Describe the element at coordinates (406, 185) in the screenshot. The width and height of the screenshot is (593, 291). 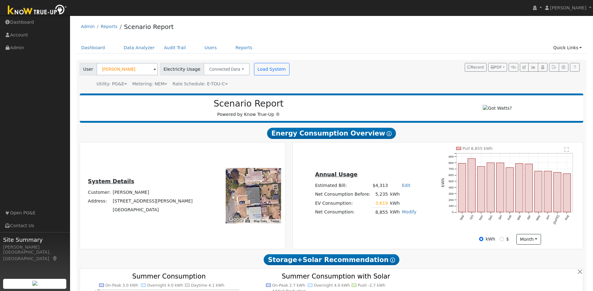
I see `a: Edit` at that location.